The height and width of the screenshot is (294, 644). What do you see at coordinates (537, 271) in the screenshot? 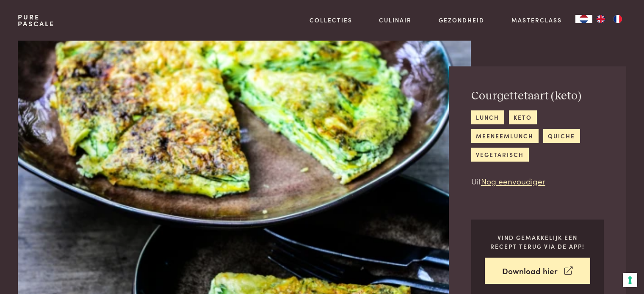
I see `a: Download hier` at bounding box center [537, 271].